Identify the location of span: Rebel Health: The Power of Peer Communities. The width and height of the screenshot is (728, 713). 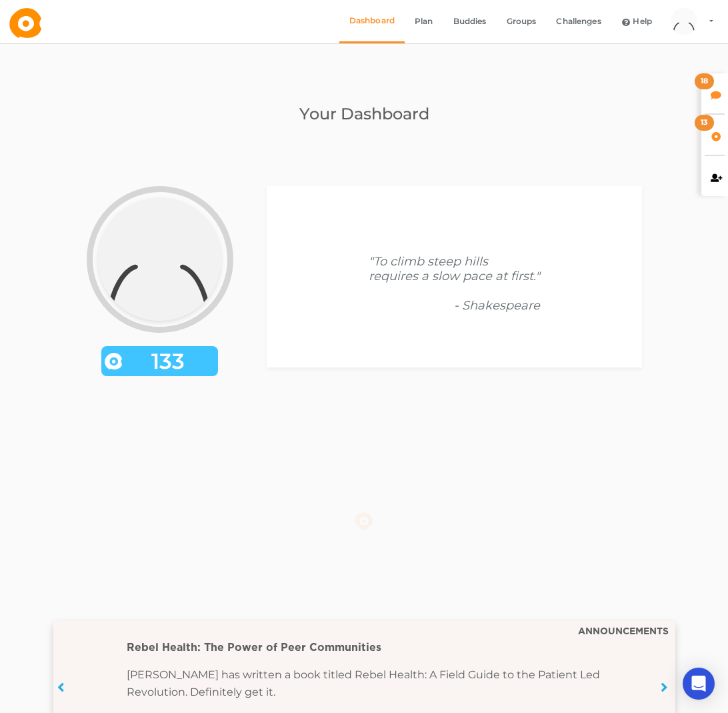
(254, 647).